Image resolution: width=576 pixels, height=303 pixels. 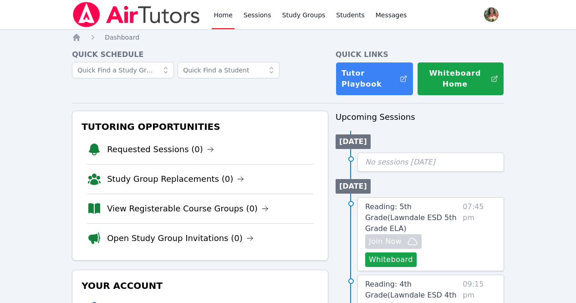 What do you see at coordinates (420, 117) in the screenshot?
I see `h3: Upcoming Sessions` at bounding box center [420, 117].